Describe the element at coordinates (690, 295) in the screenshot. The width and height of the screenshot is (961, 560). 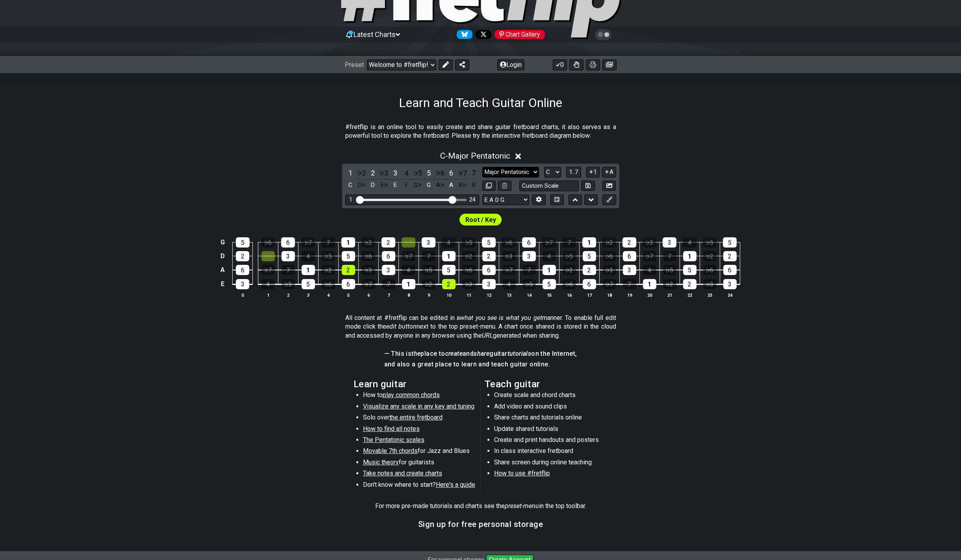
I see `th: 22` at that location.